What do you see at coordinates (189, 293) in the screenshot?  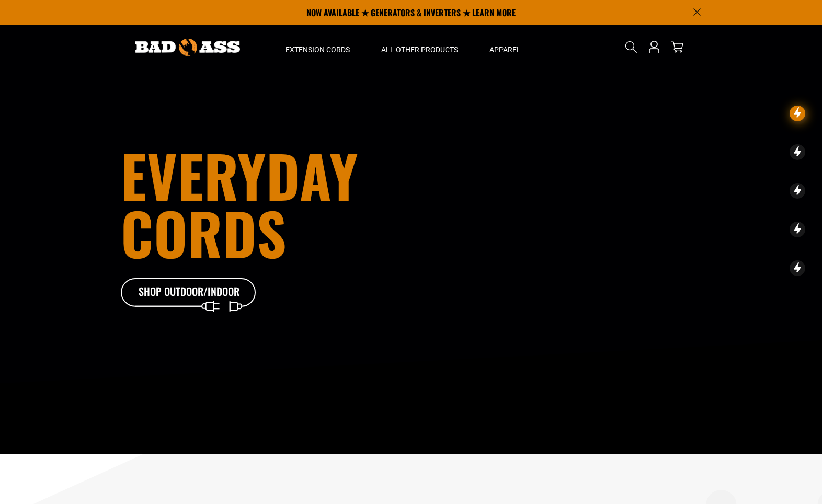 I see `a: Shop Outdoor/Indoor` at bounding box center [189, 293].